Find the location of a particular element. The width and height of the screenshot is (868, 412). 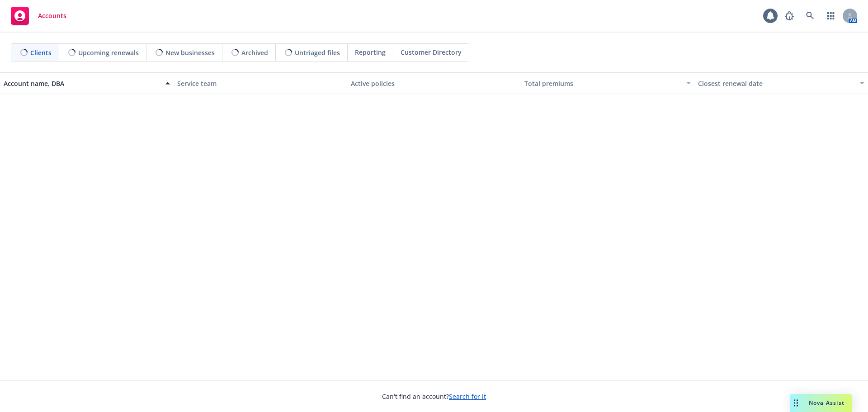

span: Can't find an account? is located at coordinates (434, 395).